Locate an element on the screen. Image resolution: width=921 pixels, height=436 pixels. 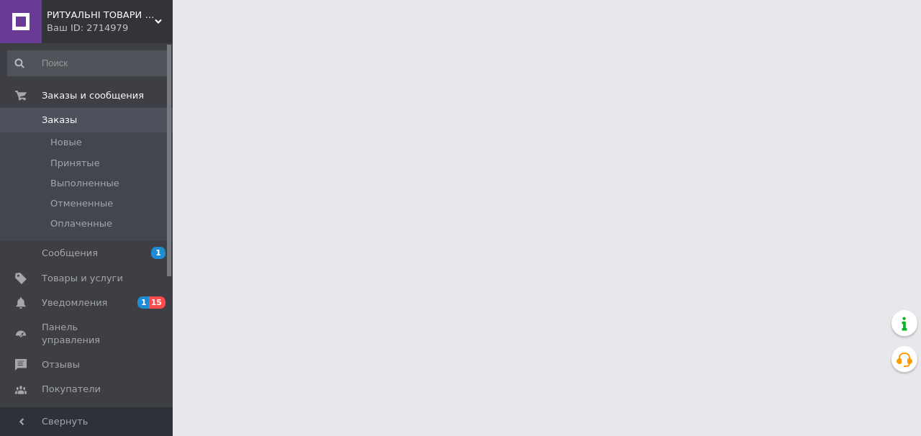
div: Ваш ID: 2714979 is located at coordinates (109, 28).